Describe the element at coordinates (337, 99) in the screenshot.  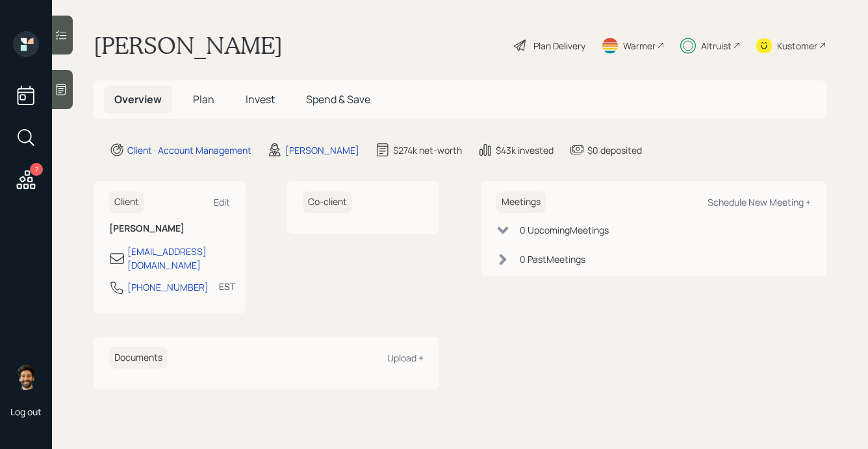
I see `span: Spend & Save` at that location.